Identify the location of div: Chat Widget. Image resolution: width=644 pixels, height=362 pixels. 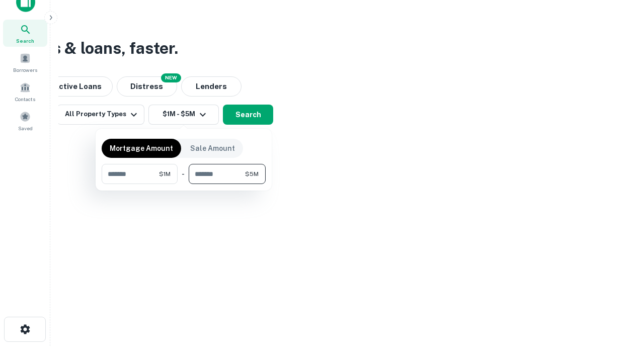
(618, 306).